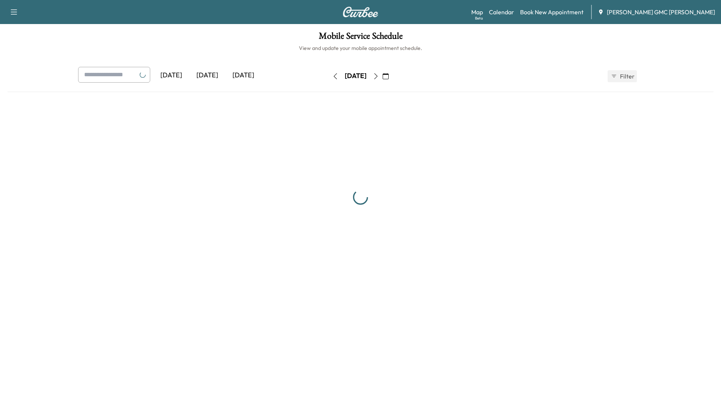  I want to click on div: Beta, so click(479, 18).